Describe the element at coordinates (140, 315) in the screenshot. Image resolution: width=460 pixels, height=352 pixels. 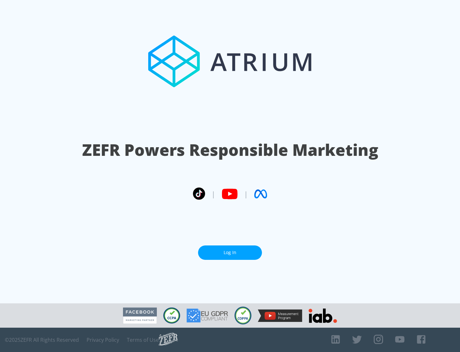
I see `img: Facebook Marketing Partner` at that location.